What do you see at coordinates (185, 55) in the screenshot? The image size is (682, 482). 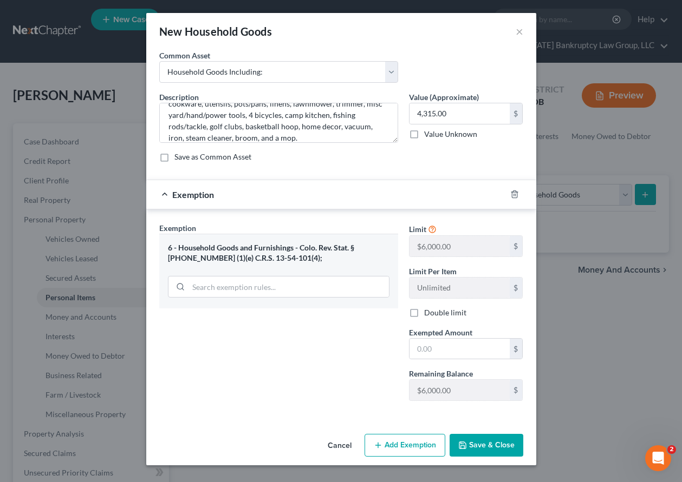 I see `label: Common Asset` at bounding box center [185, 55].